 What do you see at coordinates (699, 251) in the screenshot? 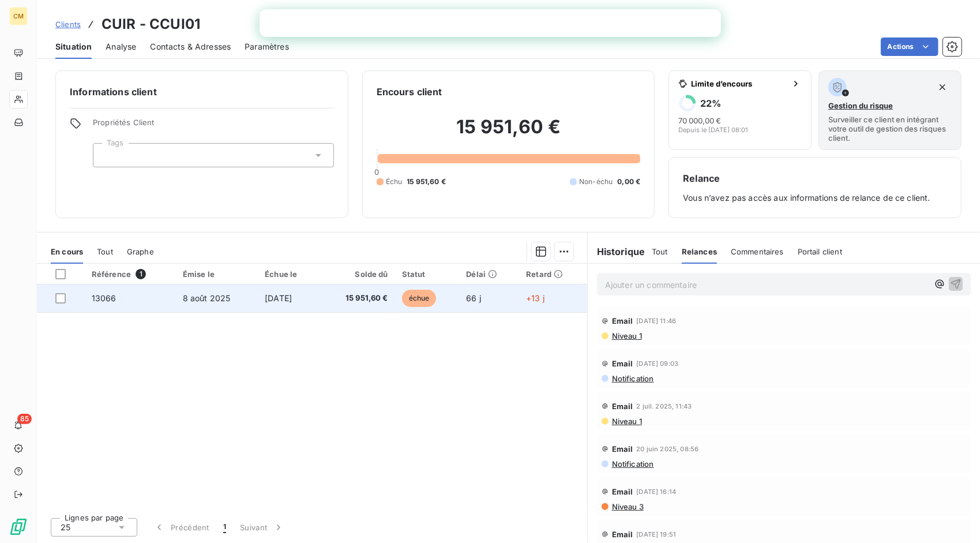
I see `span: Relances` at bounding box center [699, 251].